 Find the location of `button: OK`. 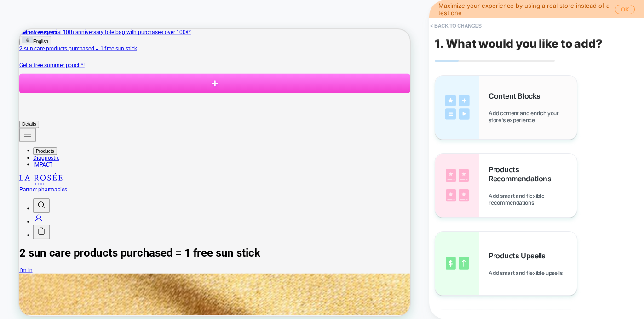

button: OK is located at coordinates (624, 9).